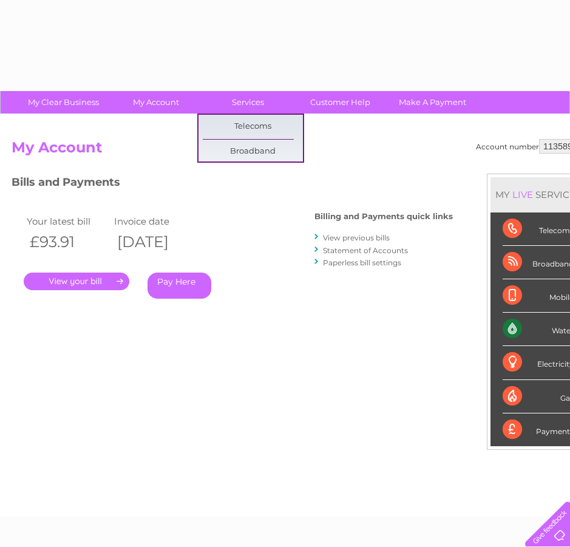 Image resolution: width=570 pixels, height=547 pixels. Describe the element at coordinates (362, 262) in the screenshot. I see `a: Paperless bill settings` at that location.